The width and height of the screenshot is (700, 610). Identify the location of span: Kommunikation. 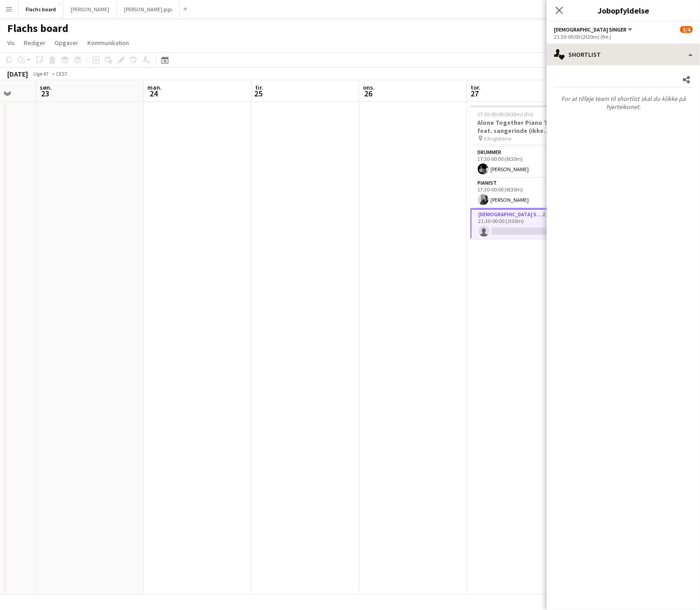
(108, 43).